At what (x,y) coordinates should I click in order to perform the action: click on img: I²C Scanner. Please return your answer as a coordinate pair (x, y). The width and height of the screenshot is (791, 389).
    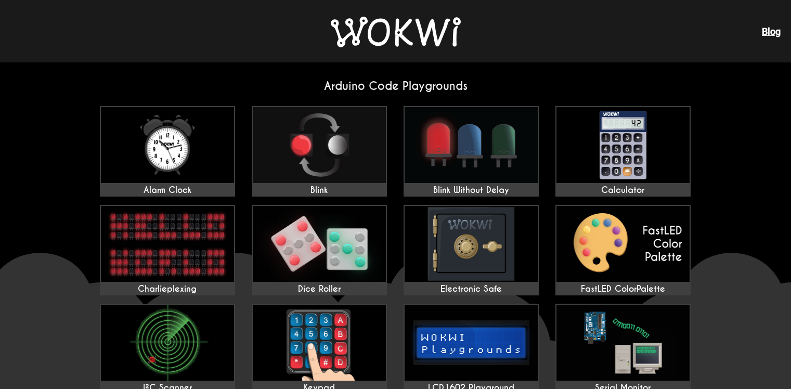
    Looking at the image, I should click on (167, 343).